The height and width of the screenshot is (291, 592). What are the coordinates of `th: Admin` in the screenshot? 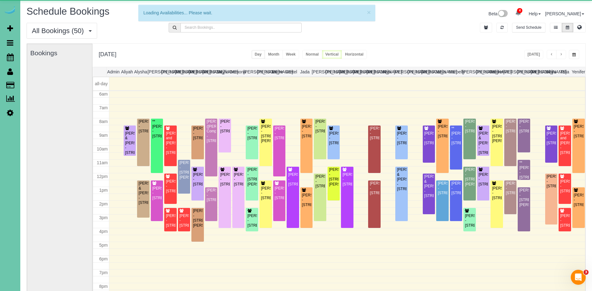 It's located at (113, 72).